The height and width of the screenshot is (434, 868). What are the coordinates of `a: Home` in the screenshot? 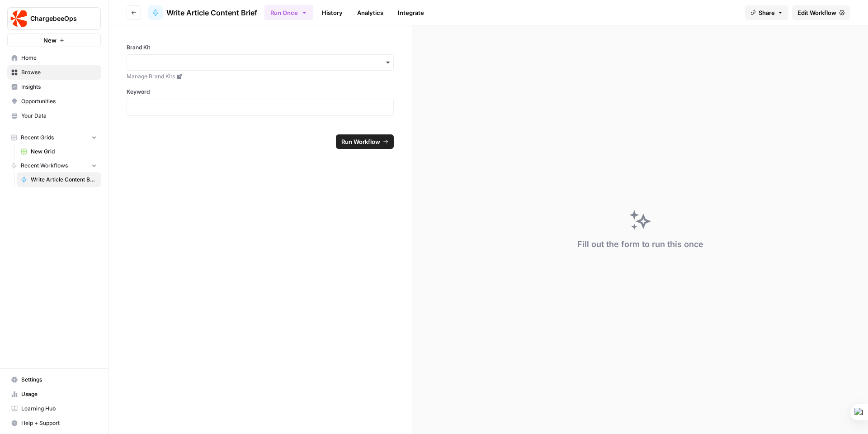 It's located at (54, 58).